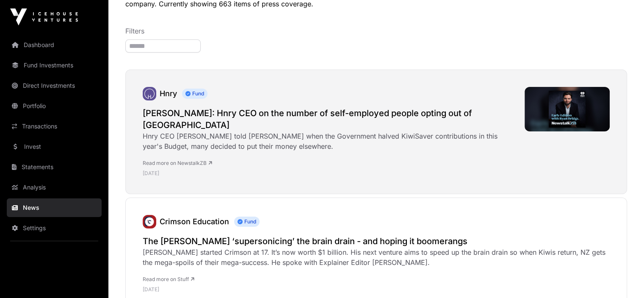  Describe the element at coordinates (149, 94) in the screenshot. I see `img: Hnry.svg` at that location.